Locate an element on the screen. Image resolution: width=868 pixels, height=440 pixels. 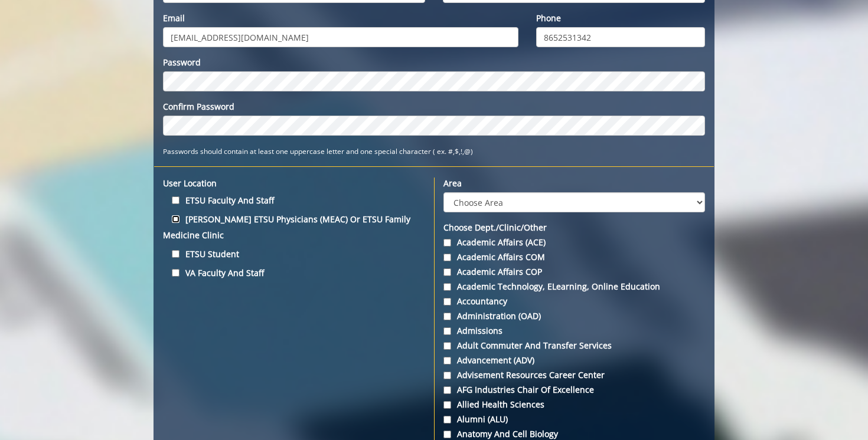
label: Password is located at coordinates (434, 63).